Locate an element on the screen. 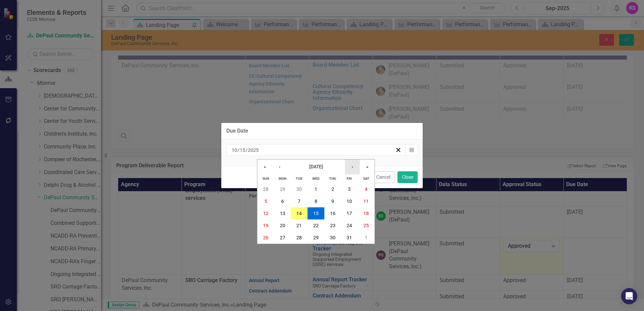  button: October 4, 2025 is located at coordinates (366, 190).